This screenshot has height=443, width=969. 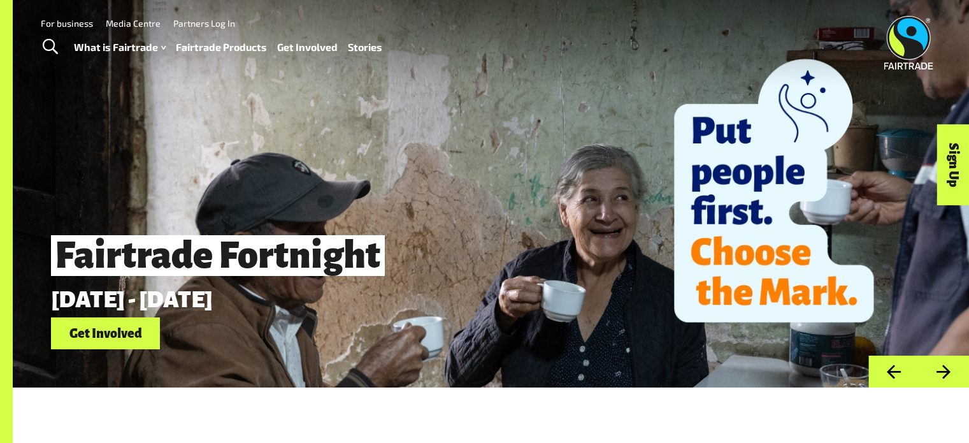 What do you see at coordinates (908, 43) in the screenshot?
I see `img: Fairtrade Australia New Zealand logo` at bounding box center [908, 43].